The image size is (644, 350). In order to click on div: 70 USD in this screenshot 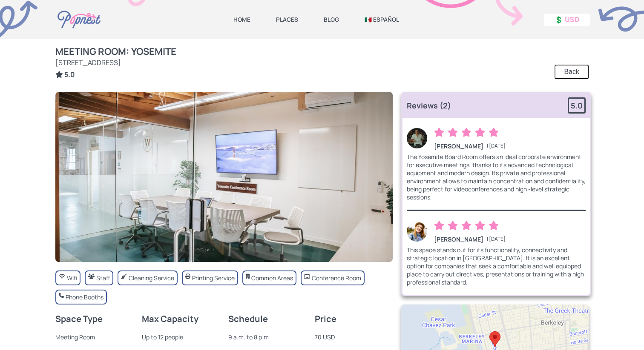, I will do `click(354, 337)`.